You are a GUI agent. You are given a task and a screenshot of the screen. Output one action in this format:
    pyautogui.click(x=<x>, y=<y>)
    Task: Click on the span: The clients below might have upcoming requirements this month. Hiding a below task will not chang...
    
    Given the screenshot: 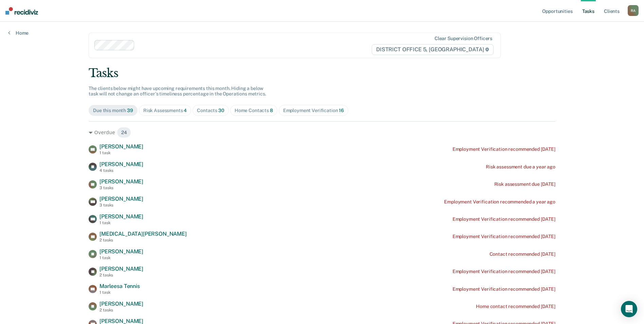 What is the action you would take?
    pyautogui.click(x=177, y=91)
    